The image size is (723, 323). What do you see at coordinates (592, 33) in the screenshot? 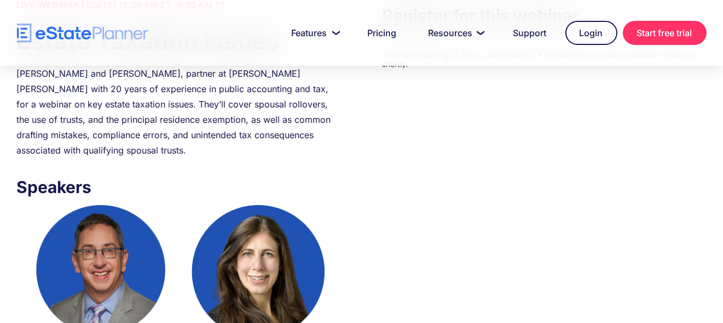
I see `a: Login` at bounding box center [592, 33].